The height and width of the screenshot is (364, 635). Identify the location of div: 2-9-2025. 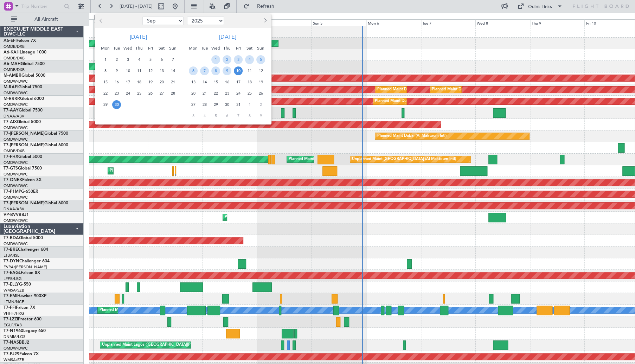
(117, 59).